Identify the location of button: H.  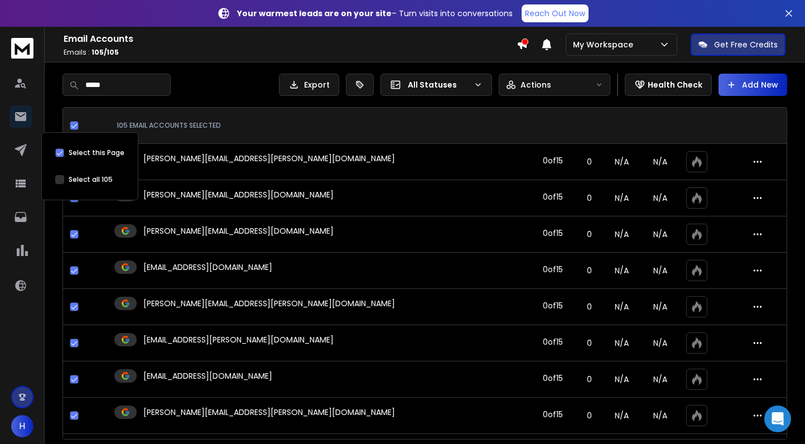
(22, 426).